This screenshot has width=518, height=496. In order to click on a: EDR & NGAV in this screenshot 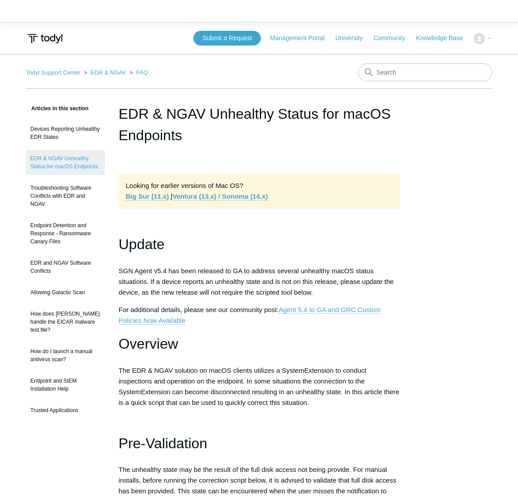, I will do `click(108, 72)`.